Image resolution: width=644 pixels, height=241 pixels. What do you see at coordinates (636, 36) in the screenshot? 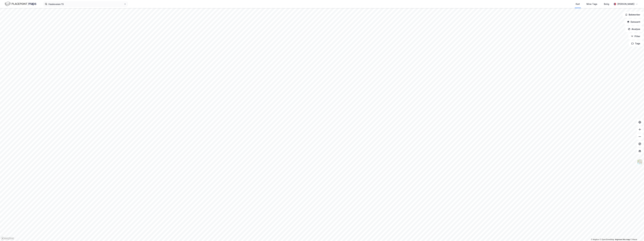
I see `button: Filter` at bounding box center [636, 36].